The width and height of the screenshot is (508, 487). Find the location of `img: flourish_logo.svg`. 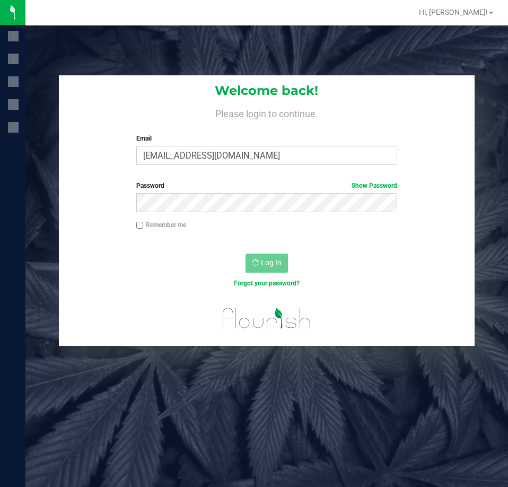

img: flourish_logo.svg is located at coordinates (267, 318).